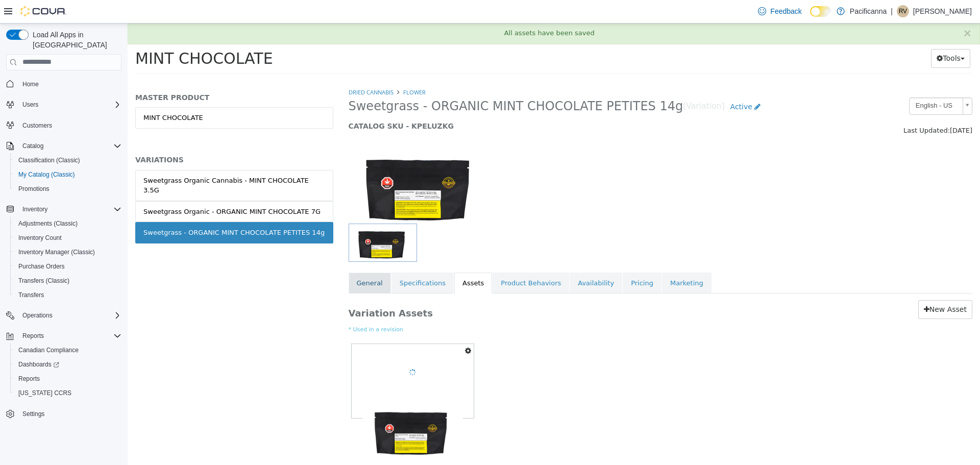 The height and width of the screenshot is (465, 980). What do you see at coordinates (48, 224) in the screenshot?
I see `a: Adjustments (Classic)` at bounding box center [48, 224].